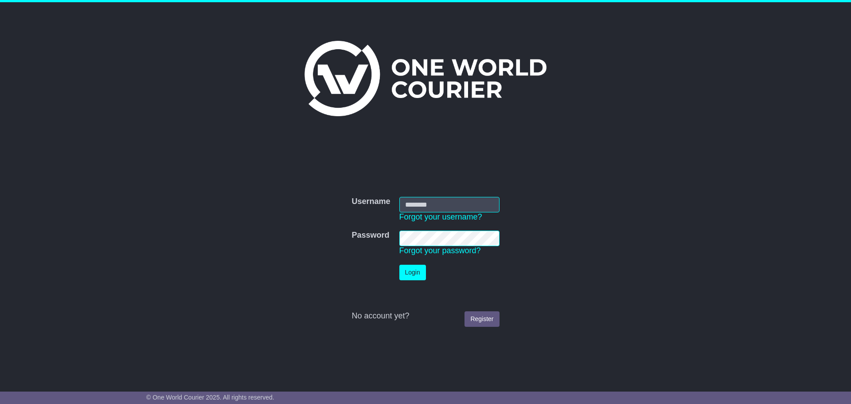 Image resolution: width=851 pixels, height=404 pixels. What do you see at coordinates (413, 272) in the screenshot?
I see `button: Login` at bounding box center [413, 272].